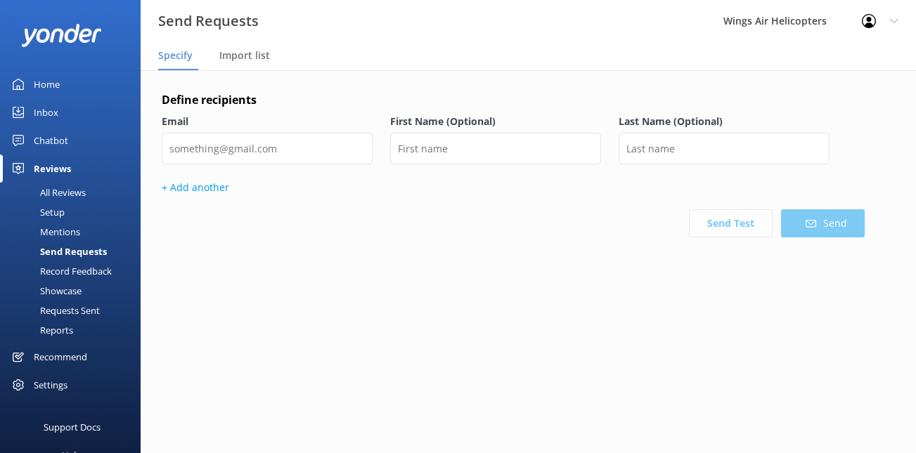  What do you see at coordinates (58, 252) in the screenshot?
I see `div: Send Requests` at bounding box center [58, 252].